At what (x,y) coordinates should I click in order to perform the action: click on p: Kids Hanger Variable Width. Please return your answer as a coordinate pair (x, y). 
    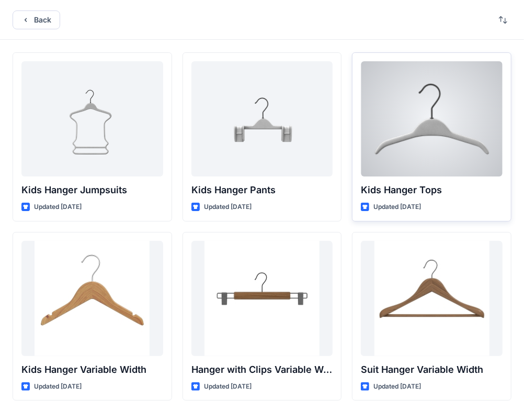
    Looking at the image, I should click on (92, 369).